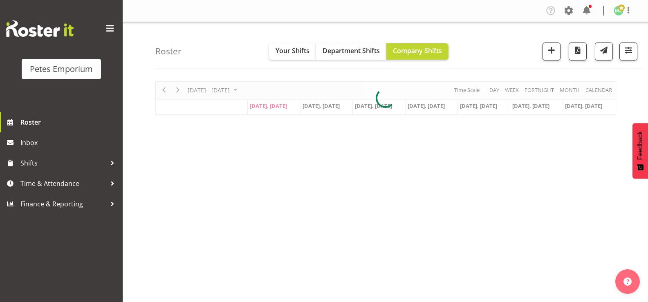 The image size is (648, 302). I want to click on h4: Roster, so click(168, 51).